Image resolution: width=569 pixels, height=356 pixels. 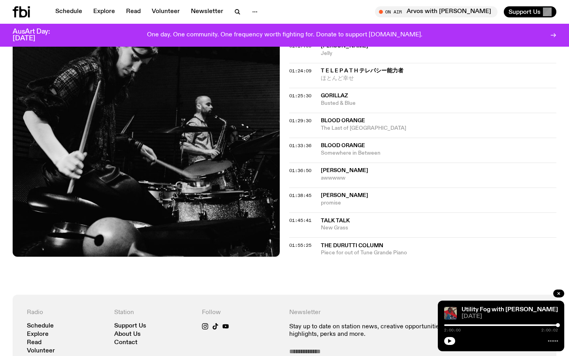 What do you see at coordinates (300, 195) in the screenshot?
I see `span: 01:38:45` at bounding box center [300, 195].